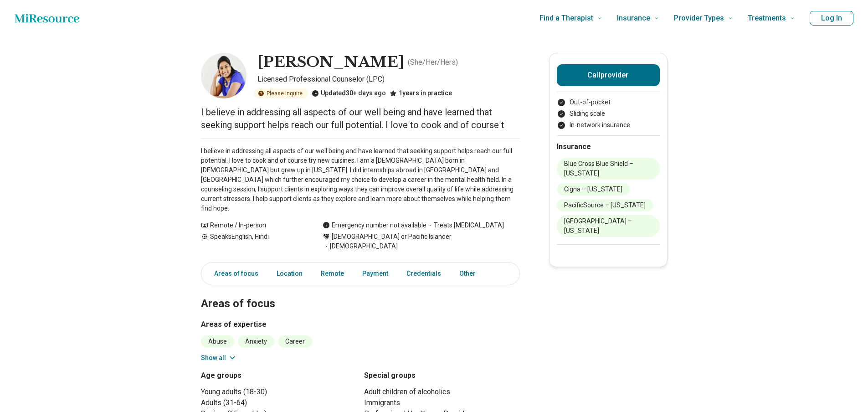 The width and height of the screenshot is (868, 412). I want to click on li: Immigrants, so click(442, 403).